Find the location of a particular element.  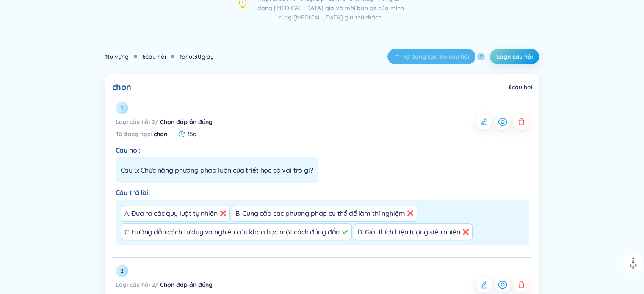

strong: chọn is located at coordinates (160, 134).